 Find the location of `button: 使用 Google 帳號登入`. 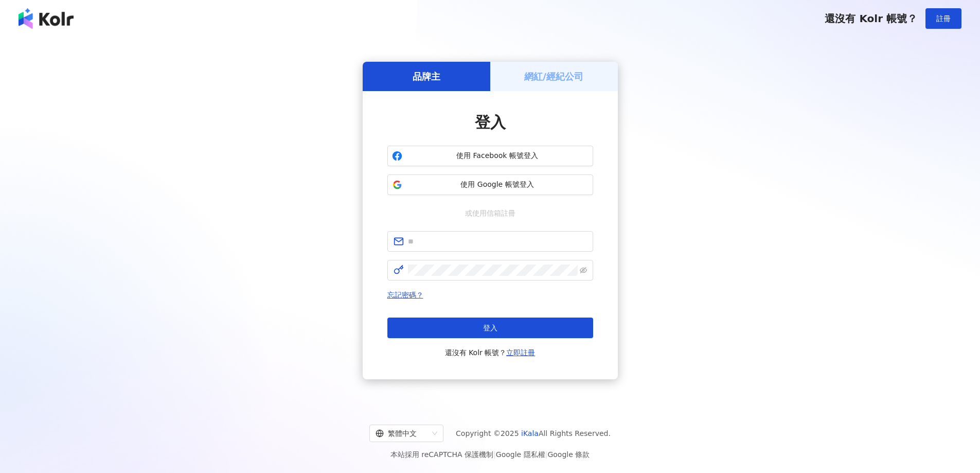

button: 使用 Google 帳號登入 is located at coordinates (490, 185).